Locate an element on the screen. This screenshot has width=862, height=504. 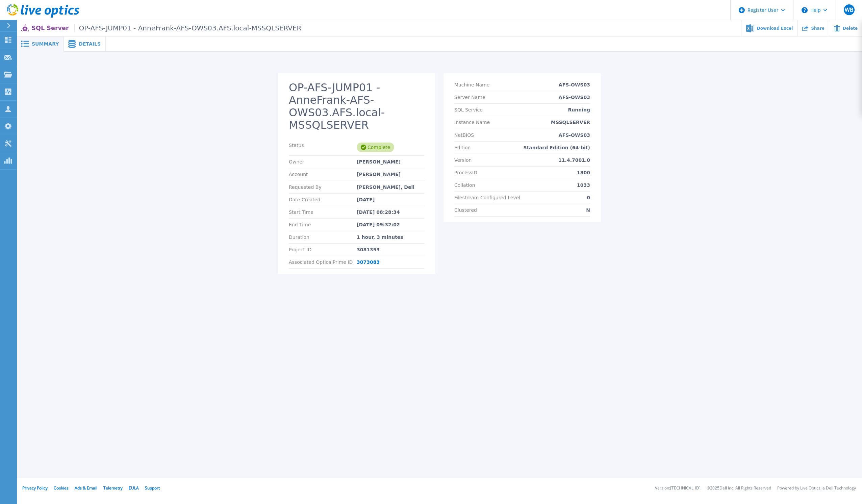
p: Owner is located at coordinates (323, 162).